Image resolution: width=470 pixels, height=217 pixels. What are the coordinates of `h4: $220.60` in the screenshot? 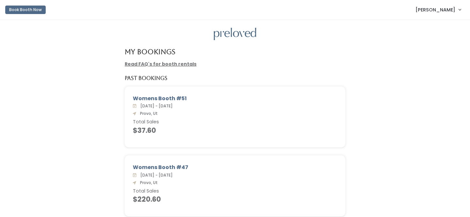 It's located at (235, 199).